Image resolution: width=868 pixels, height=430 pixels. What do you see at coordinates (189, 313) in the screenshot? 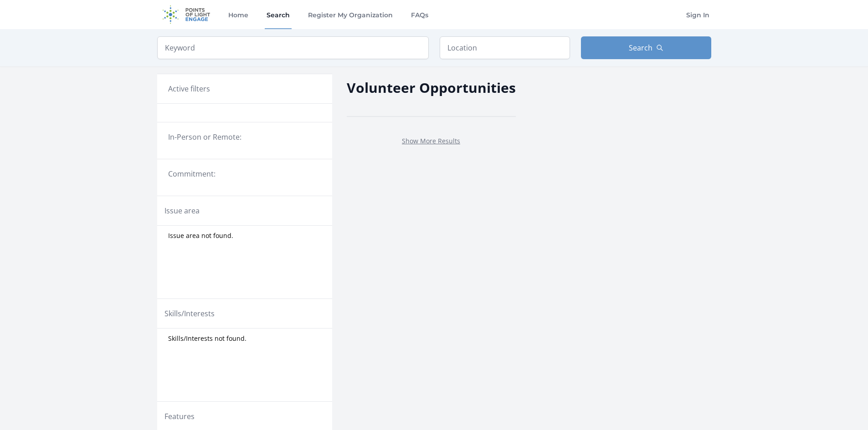
I see `legend: Skills/Interests` at bounding box center [189, 313].